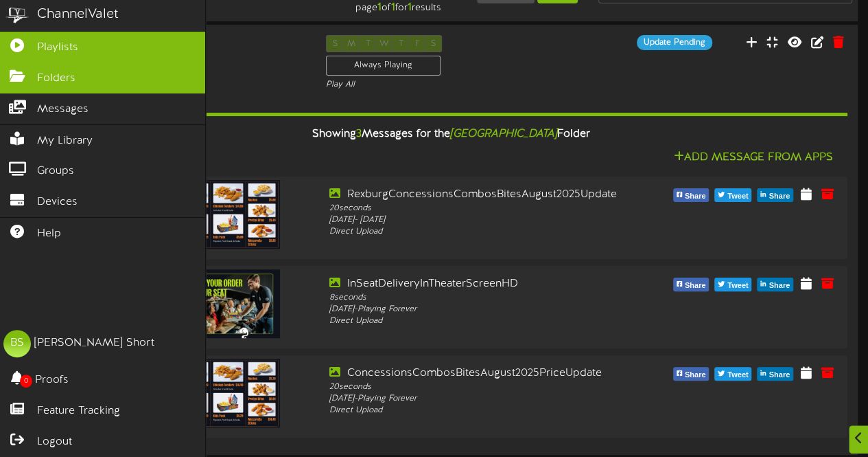  I want to click on span: Playlists, so click(58, 47).